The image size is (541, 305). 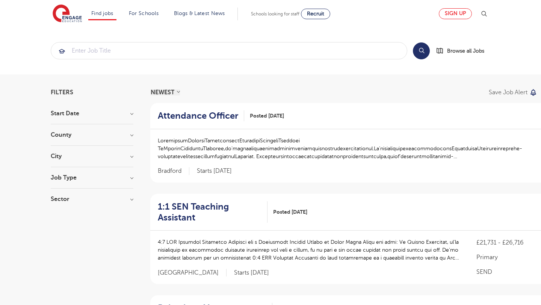 I want to click on h3: County, so click(x=92, y=135).